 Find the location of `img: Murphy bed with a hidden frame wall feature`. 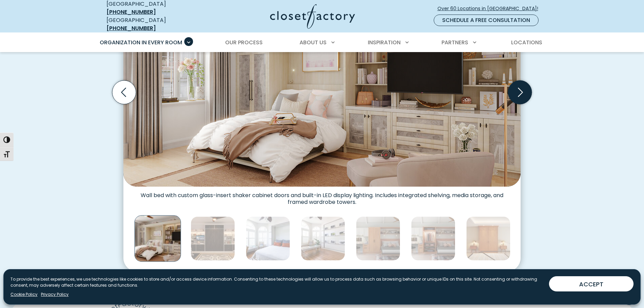

img: Murphy bed with a hidden frame wall feature is located at coordinates (268, 238).